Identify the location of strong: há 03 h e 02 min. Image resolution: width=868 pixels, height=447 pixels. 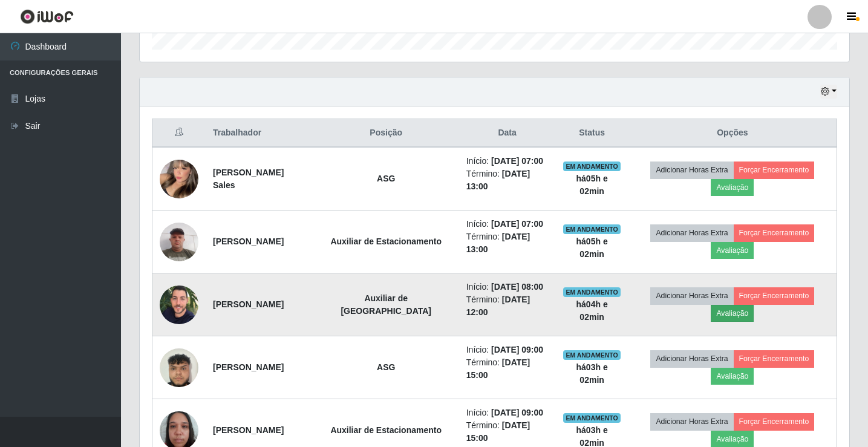
(592, 373).